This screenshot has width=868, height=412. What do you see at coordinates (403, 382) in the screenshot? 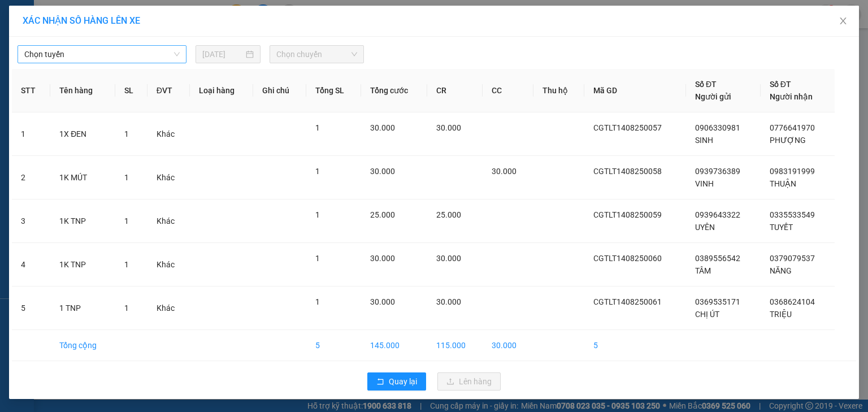
I see `span: Quay lại` at bounding box center [403, 382].